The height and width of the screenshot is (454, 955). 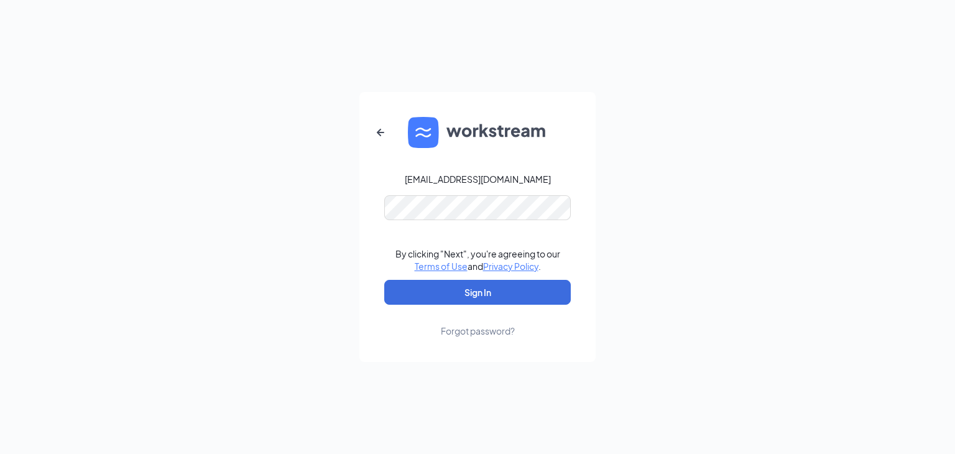 What do you see at coordinates (478, 321) in the screenshot?
I see `a: Forgot password?` at bounding box center [478, 321].